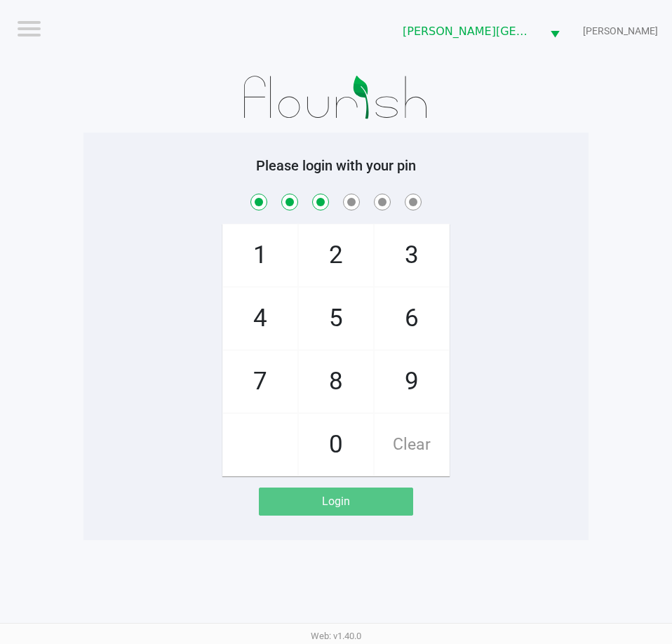 Image resolution: width=672 pixels, height=644 pixels. What do you see at coordinates (336, 635) in the screenshot?
I see `span: Web: v1.40.0` at bounding box center [336, 635].